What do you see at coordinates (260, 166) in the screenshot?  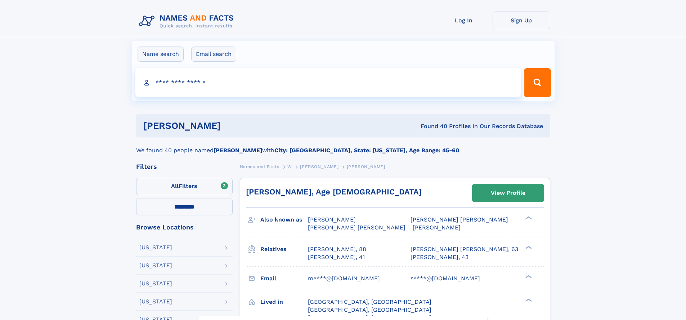 I see `a: Names and Facts` at bounding box center [260, 166].